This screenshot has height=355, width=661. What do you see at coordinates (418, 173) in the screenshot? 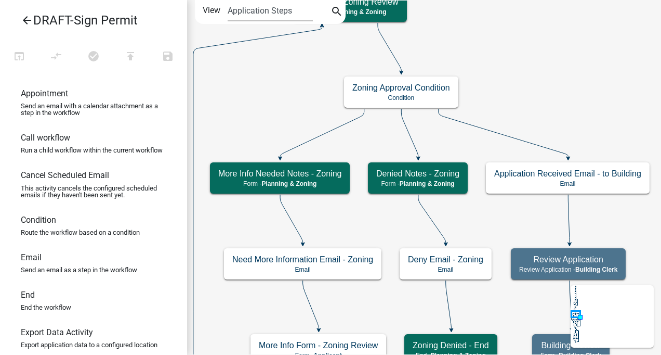
I see `h5: Denied Notes - Zoning` at bounding box center [418, 173].